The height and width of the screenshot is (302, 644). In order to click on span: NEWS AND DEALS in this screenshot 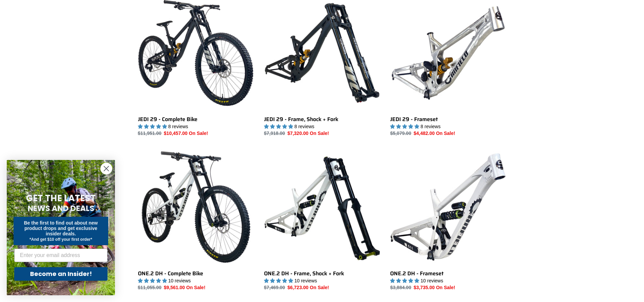, I will do `click(61, 208)`.